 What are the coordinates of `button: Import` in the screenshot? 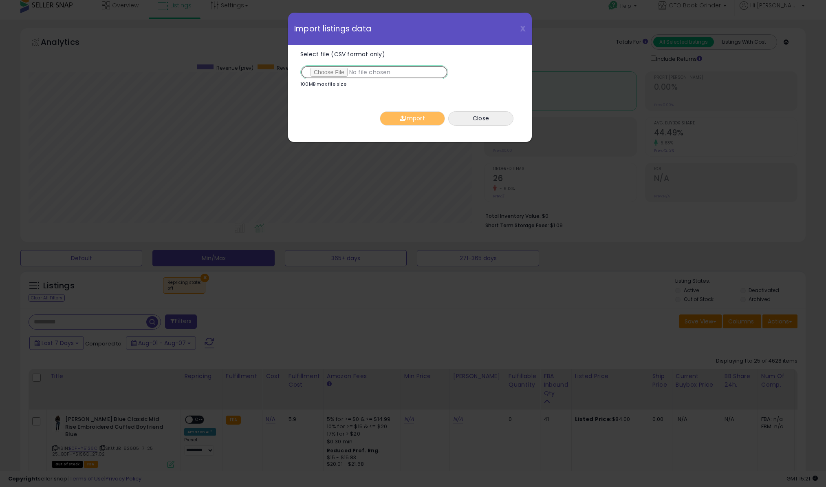 It's located at (412, 118).